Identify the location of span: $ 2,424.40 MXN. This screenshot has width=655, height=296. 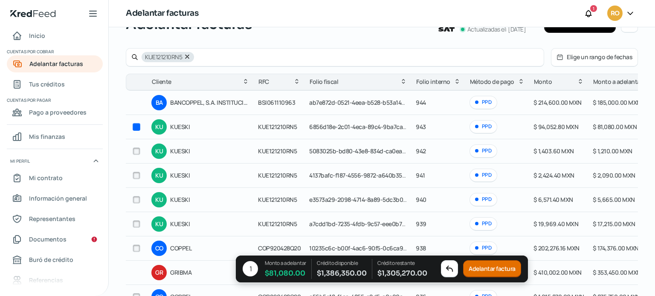
(554, 175).